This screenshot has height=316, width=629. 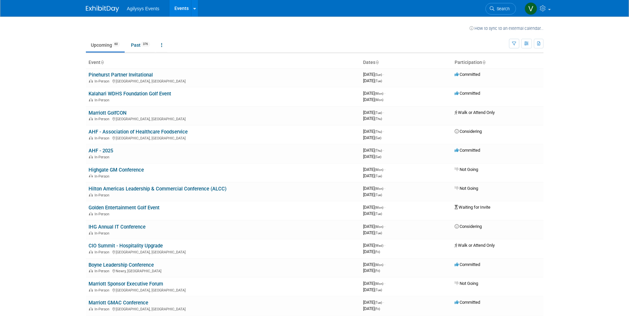 I want to click on span: 376, so click(x=145, y=44).